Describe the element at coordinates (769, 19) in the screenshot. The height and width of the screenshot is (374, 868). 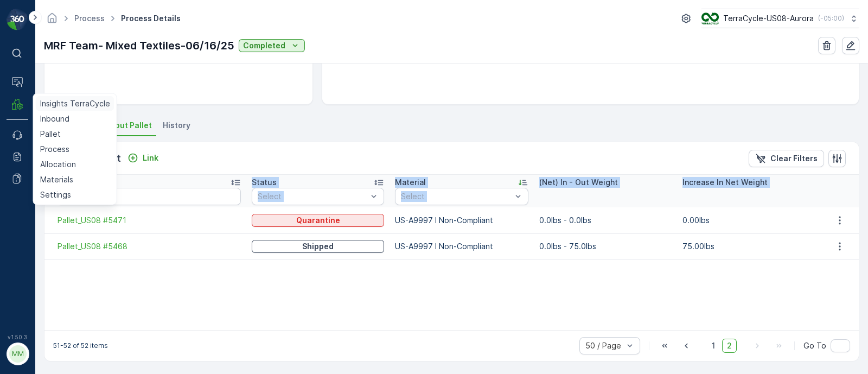
I see `p: TerraCycle-US08-Aurora` at that location.